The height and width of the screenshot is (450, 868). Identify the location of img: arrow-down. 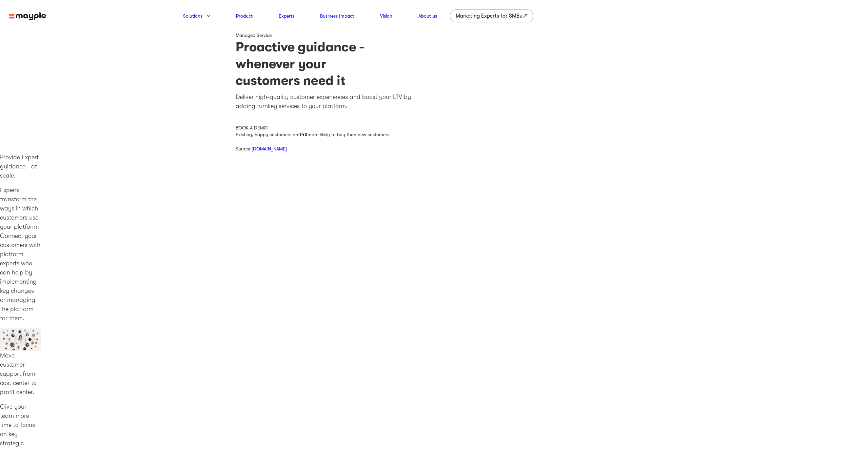
(208, 16).